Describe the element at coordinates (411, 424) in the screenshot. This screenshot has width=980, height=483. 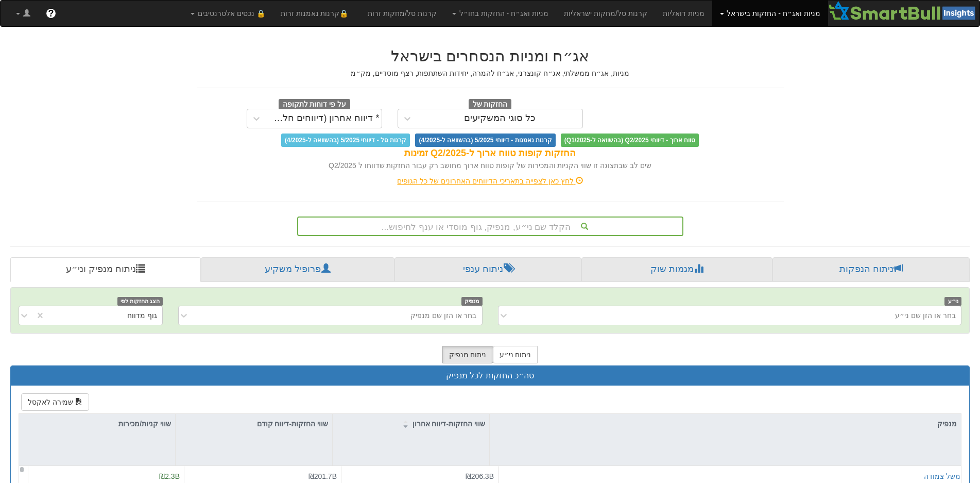
I see `div: שווי החזקות-דיווח אחרון` at that location.